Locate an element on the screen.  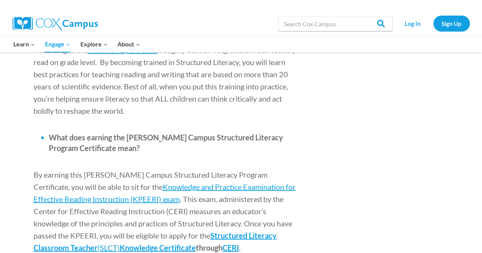
span: (SLCT) is located at coordinates (109, 248).